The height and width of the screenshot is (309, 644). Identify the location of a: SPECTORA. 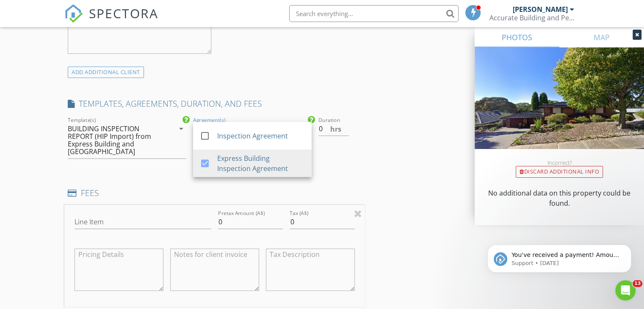
(111, 20).